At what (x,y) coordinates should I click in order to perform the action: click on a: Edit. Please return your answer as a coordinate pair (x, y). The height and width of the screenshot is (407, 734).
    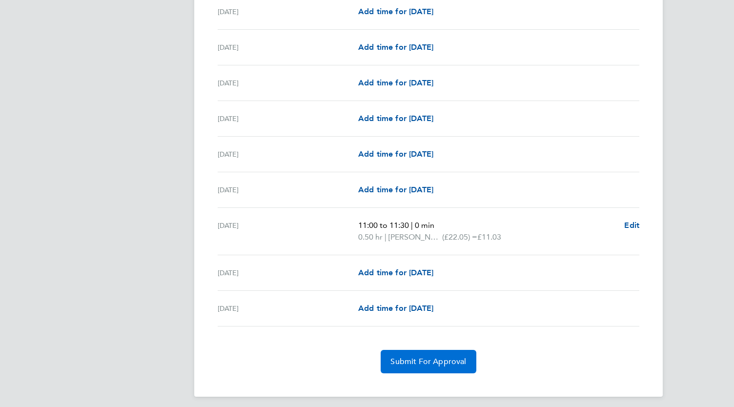
    Looking at the image, I should click on (632, 226).